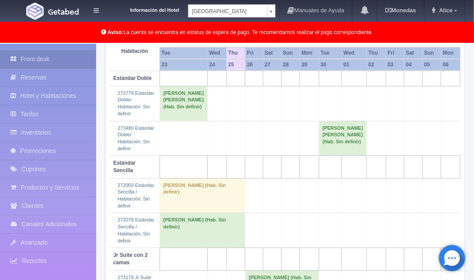 Image resolution: width=474 pixels, height=280 pixels. I want to click on th: 06, so click(451, 65).